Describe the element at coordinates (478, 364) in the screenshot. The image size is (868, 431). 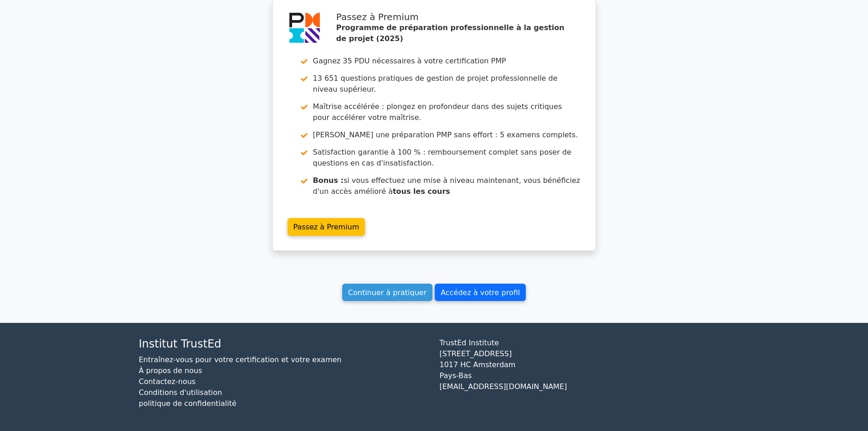
I see `font: 1017 HC Amsterdam` at that location.